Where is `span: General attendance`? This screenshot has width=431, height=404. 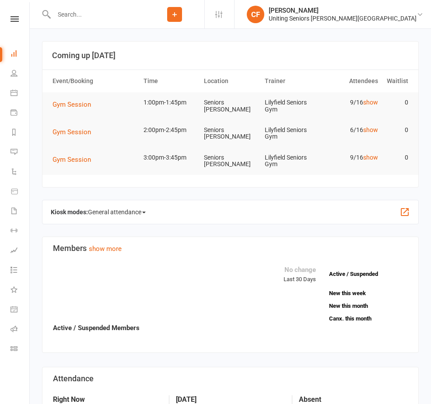 span: General attendance is located at coordinates (117, 212).